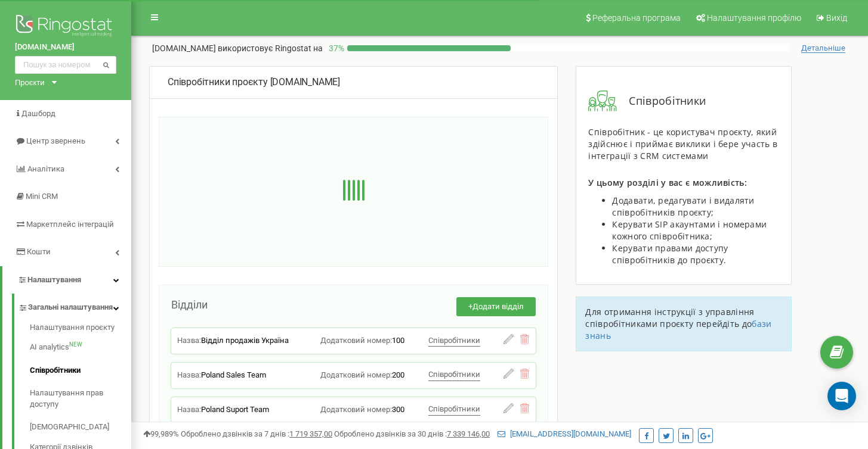  What do you see at coordinates (335, 48) in the screenshot?
I see `p: 37 %` at bounding box center [335, 48].